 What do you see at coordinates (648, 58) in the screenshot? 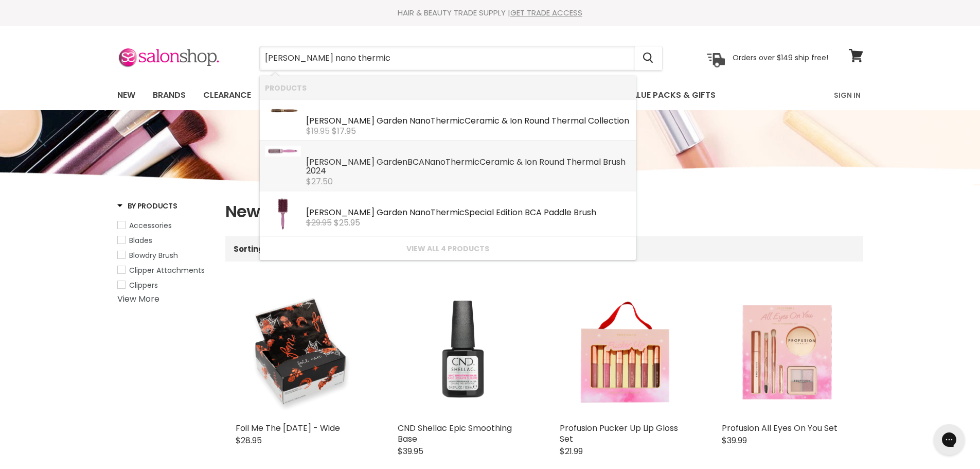
I see `button: Search` at bounding box center [648, 58].